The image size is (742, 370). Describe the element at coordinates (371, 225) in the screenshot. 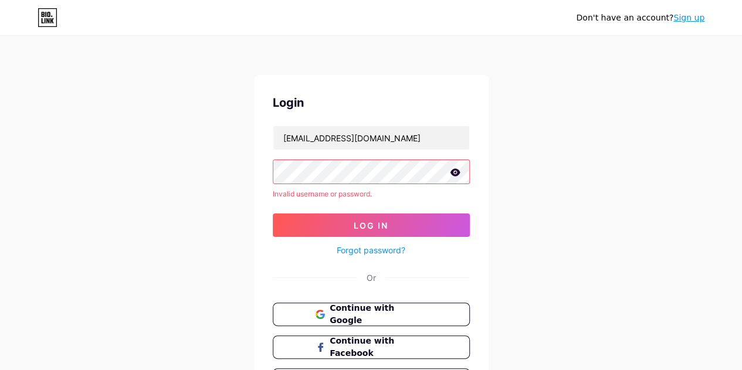

I see `button: Log In` at that location.